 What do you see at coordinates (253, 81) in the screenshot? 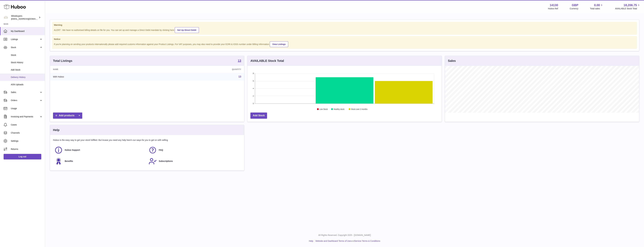
I see `text: 6` at bounding box center [253, 81].